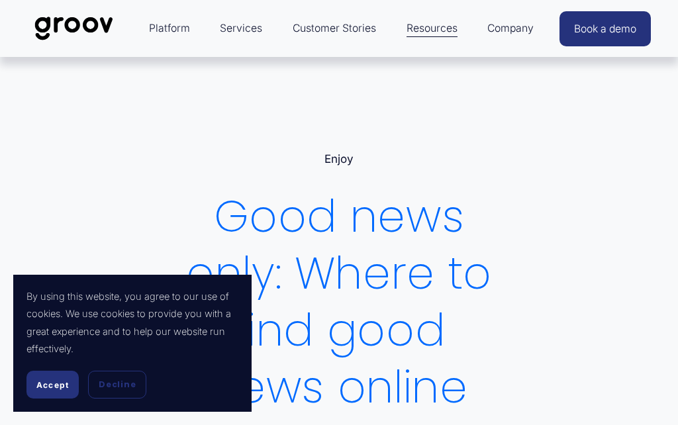 This screenshot has width=678, height=425. Describe the element at coordinates (335, 28) in the screenshot. I see `a: Customer Stories` at that location.